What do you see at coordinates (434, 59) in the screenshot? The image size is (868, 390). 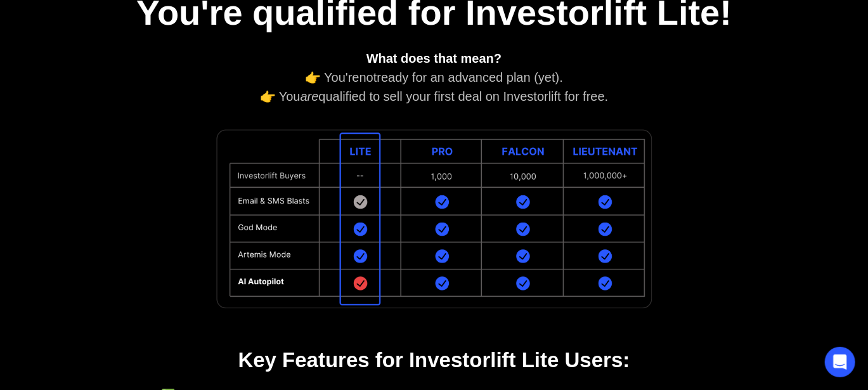 I see `strong: What does that mean?` at bounding box center [434, 59].